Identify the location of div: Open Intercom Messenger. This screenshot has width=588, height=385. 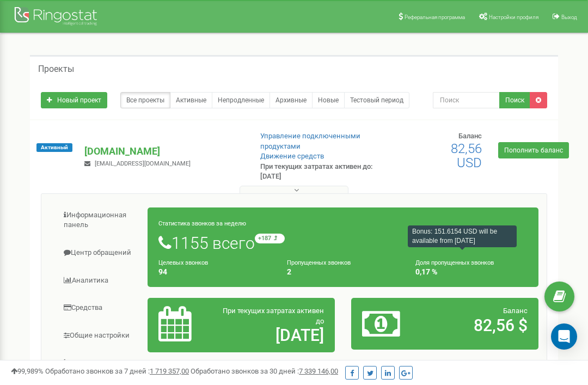
(564, 337).